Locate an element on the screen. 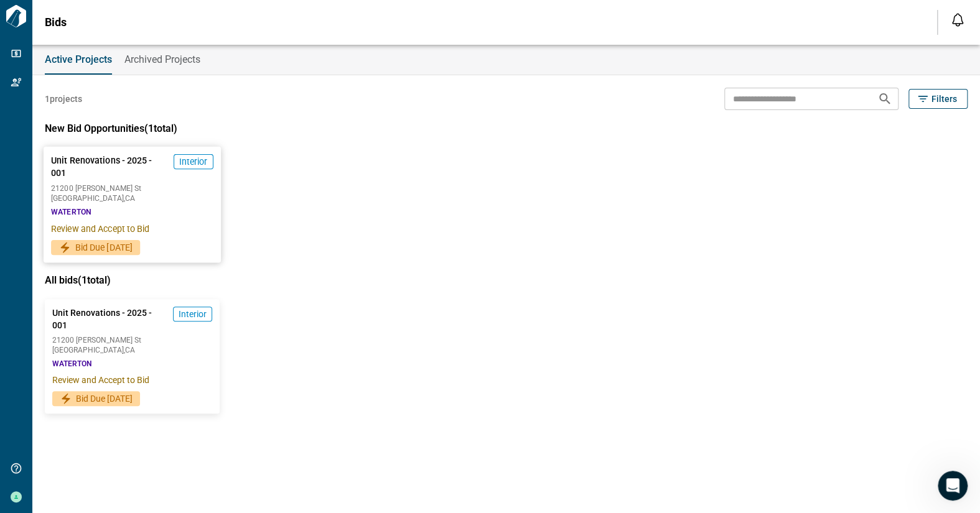 The width and height of the screenshot is (980, 513). span: Filters is located at coordinates (944, 99).